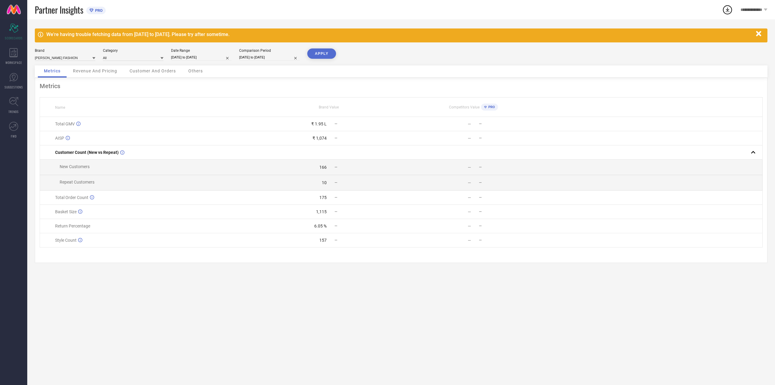  I want to click on div: Open download list, so click(728, 10).